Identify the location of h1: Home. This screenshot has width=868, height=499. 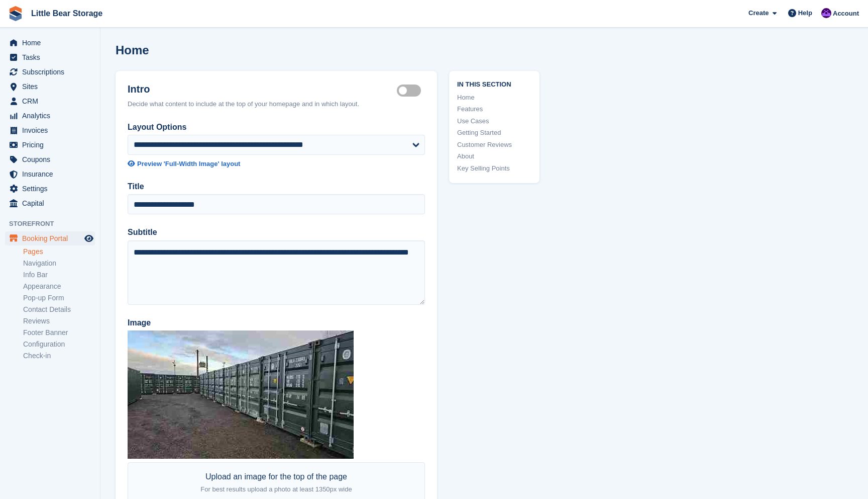
(132, 50).